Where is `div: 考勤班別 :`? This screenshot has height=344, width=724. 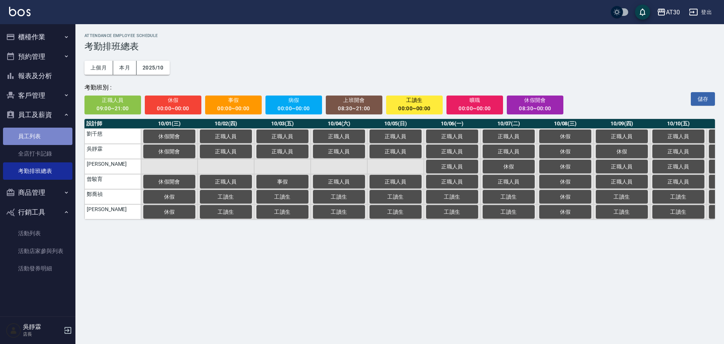
div: 考勤班別 : is located at coordinates (370, 87).